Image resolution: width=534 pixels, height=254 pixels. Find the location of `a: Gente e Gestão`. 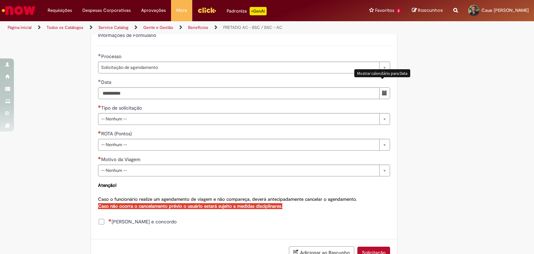

a: Gente e Gestão is located at coordinates (158, 27).